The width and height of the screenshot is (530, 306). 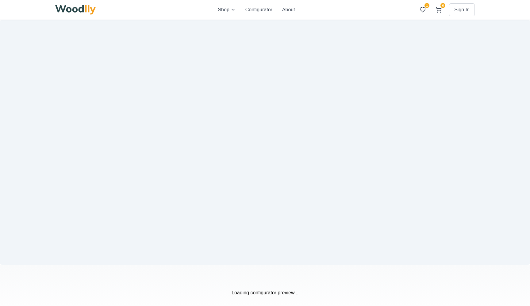 What do you see at coordinates (289, 10) in the screenshot?
I see `button: About` at bounding box center [289, 10].